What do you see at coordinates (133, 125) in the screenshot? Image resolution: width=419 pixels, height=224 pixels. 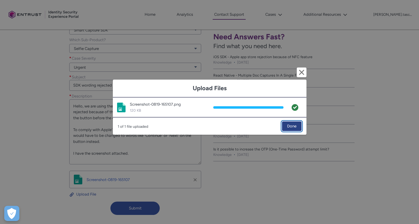 I see `span: 1 of 1 file uploaded` at bounding box center [133, 125].